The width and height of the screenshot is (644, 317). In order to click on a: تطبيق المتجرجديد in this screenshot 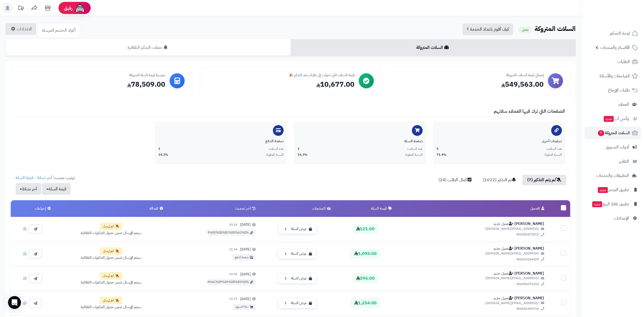, I will do `click(613, 190)`.